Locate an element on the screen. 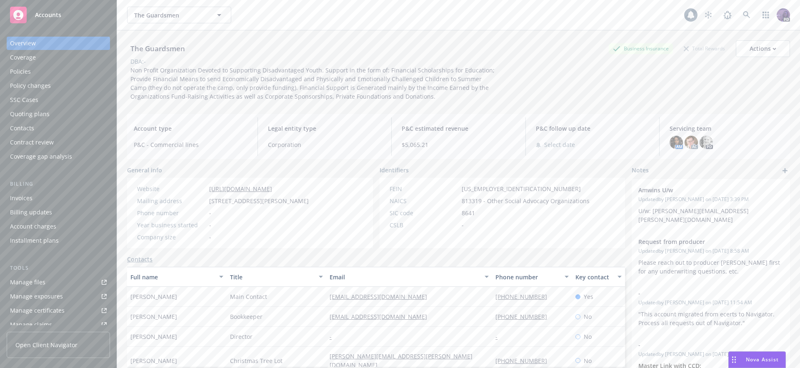 This screenshot has width=800, height=368. div: Title is located at coordinates (272, 277).